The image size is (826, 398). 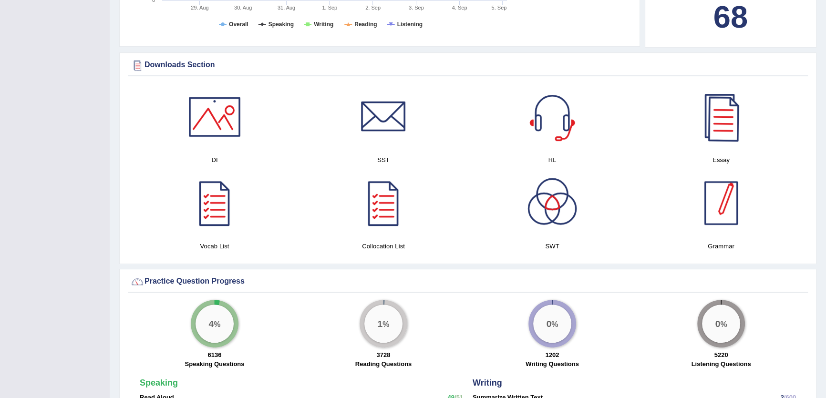 I want to click on h4: SWT, so click(x=552, y=246).